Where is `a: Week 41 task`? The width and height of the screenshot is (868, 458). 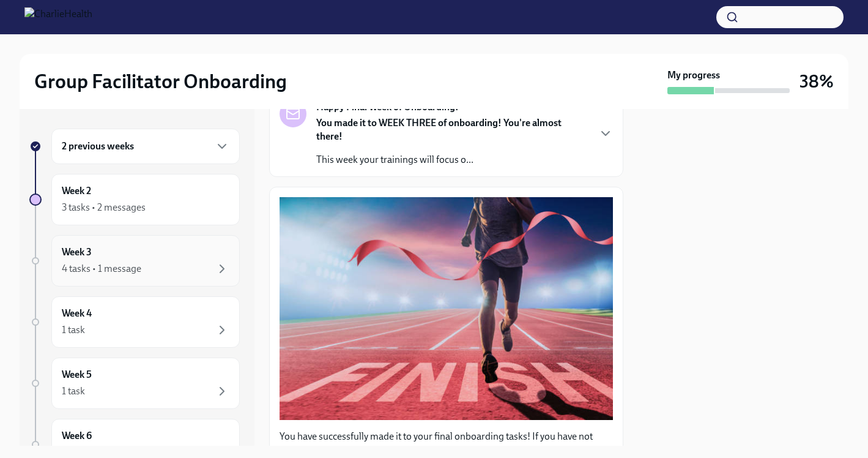 a: Week 41 task is located at coordinates (135, 322).